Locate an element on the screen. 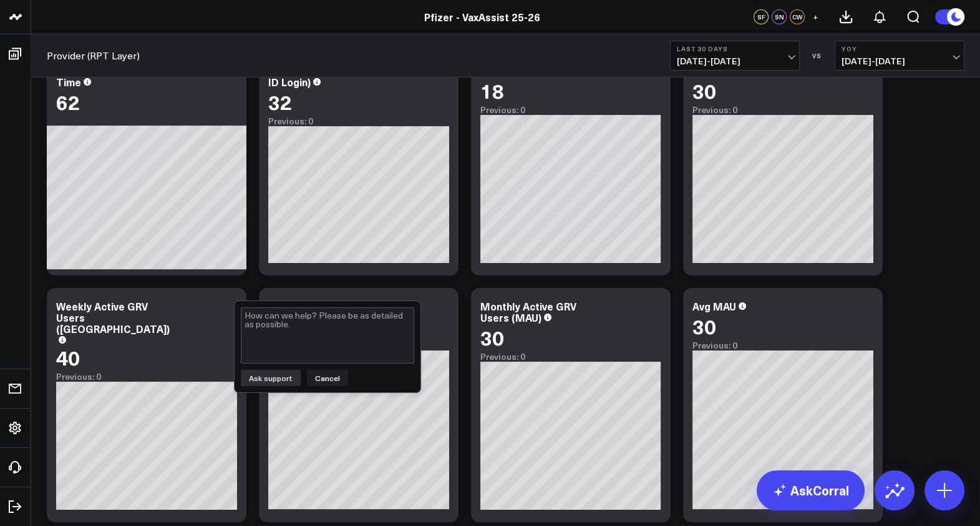 The image size is (980, 526). div: VS is located at coordinates (817, 55).